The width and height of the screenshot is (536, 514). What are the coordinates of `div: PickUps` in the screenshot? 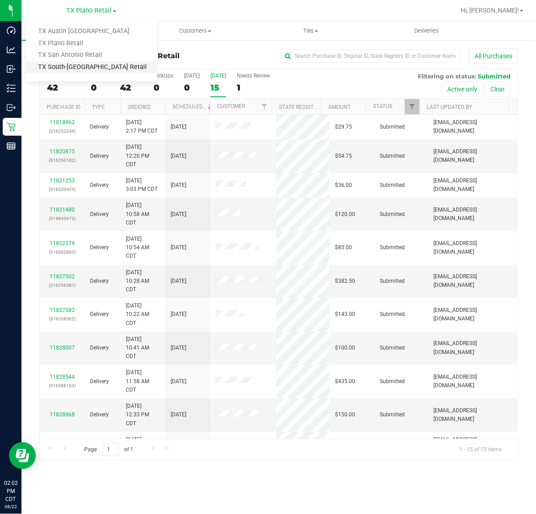 It's located at (164, 76).